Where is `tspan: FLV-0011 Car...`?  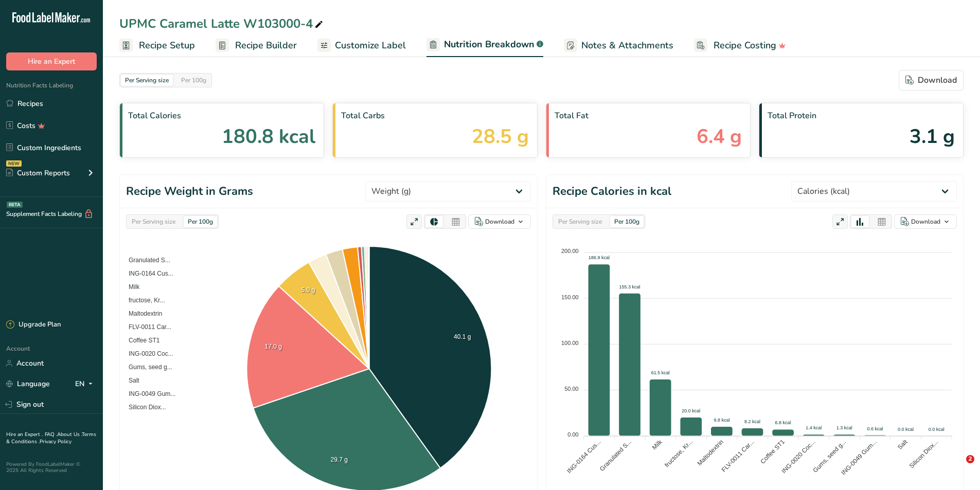
tspan: FLV-0011 Car... is located at coordinates (738, 456).